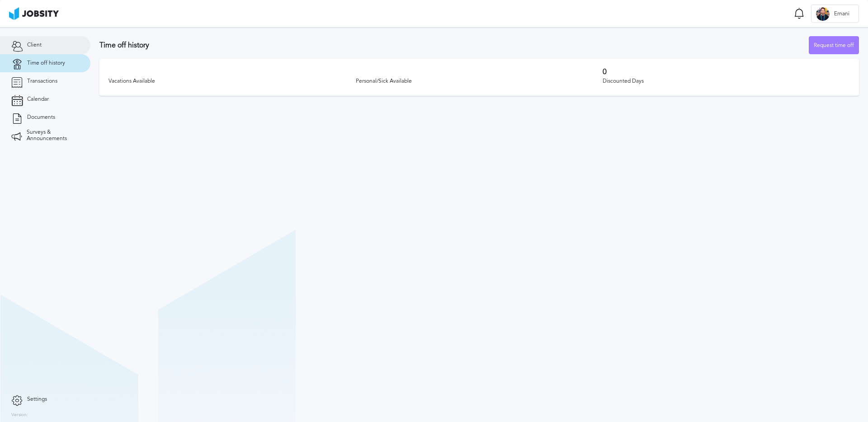  What do you see at coordinates (725, 81) in the screenshot?
I see `div: Discounted Days` at bounding box center [725, 81].